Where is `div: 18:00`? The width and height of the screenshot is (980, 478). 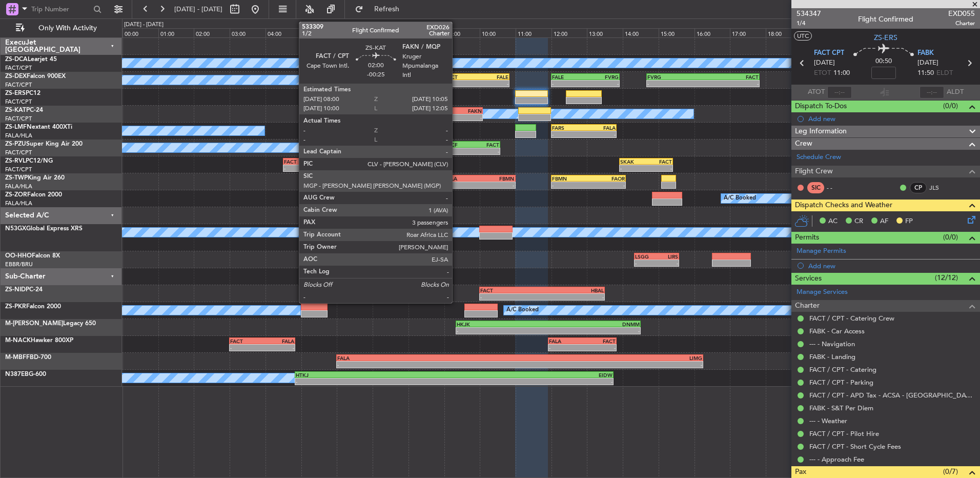
div: 18:00 is located at coordinates (784, 33).